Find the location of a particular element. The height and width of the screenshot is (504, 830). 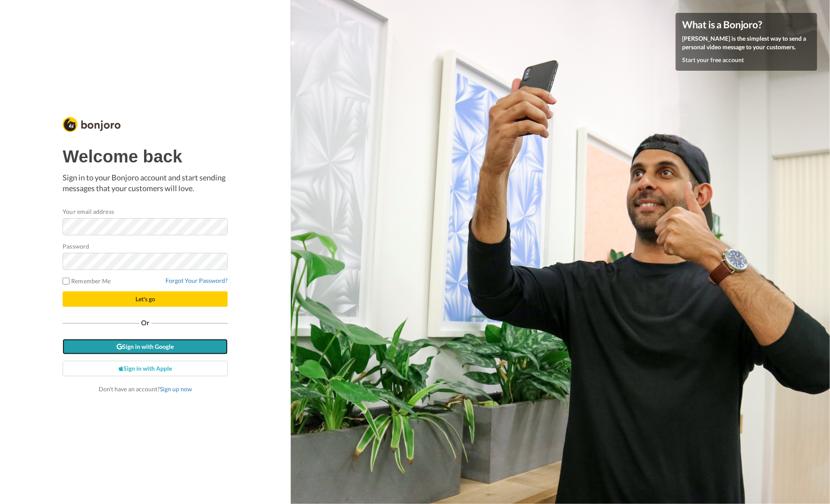

a: Sign in with Google is located at coordinates (145, 347).